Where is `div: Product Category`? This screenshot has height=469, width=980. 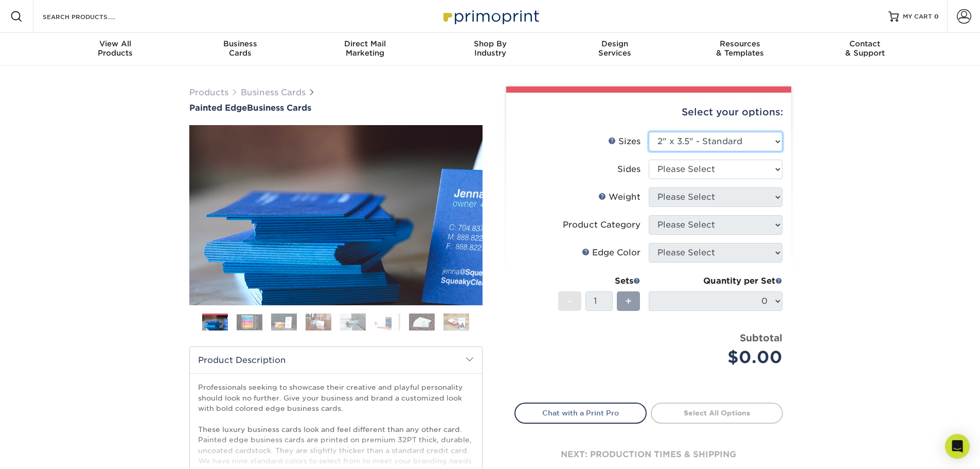
div: Product Category is located at coordinates (602, 225).